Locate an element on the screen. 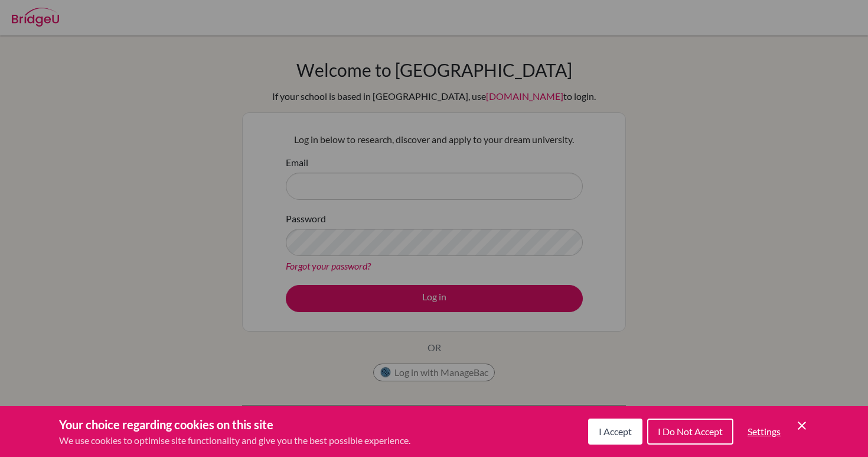 Image resolution: width=868 pixels, height=457 pixels. button: I Do Not Accept is located at coordinates (690, 432).